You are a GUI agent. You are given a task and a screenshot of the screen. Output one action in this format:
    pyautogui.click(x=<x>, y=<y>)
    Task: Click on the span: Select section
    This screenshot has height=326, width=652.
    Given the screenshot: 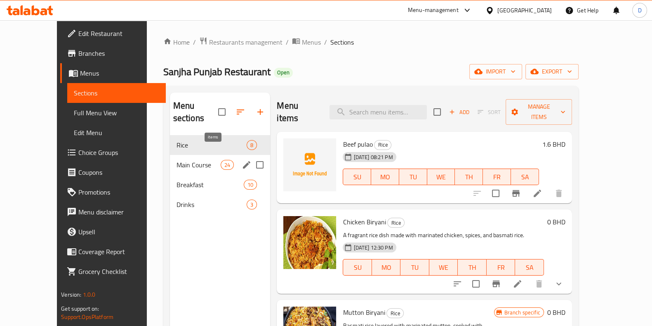 What is the action you would take?
    pyautogui.click(x=437, y=112)
    